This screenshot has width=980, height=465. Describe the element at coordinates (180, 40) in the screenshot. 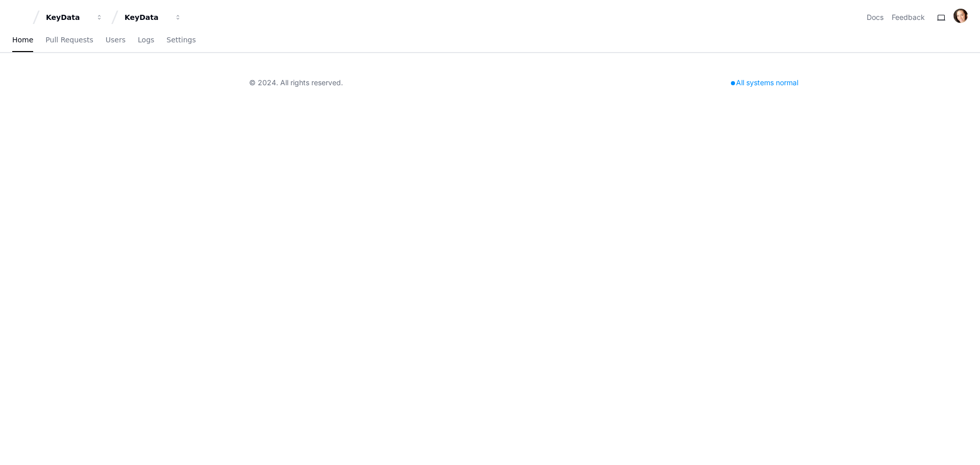

I see `a: Settings` at that location.